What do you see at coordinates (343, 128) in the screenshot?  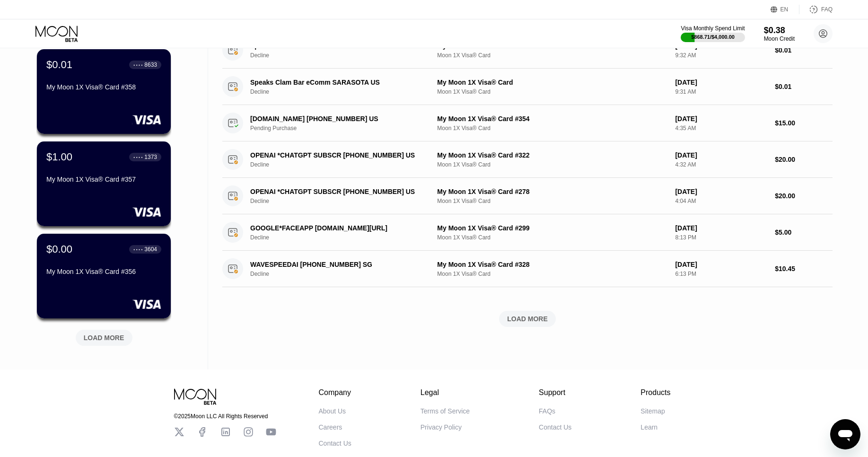 I see `div: Pending Purchase` at bounding box center [343, 128].